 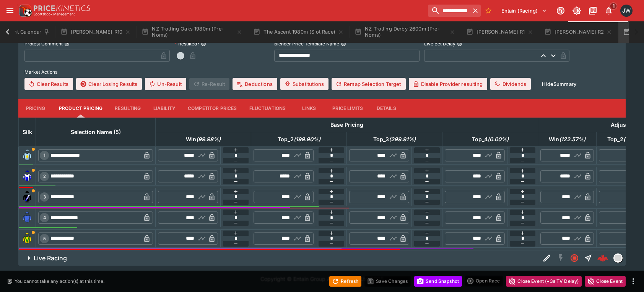 What do you see at coordinates (574, 258) in the screenshot?
I see `svg: Closed` at bounding box center [574, 258].